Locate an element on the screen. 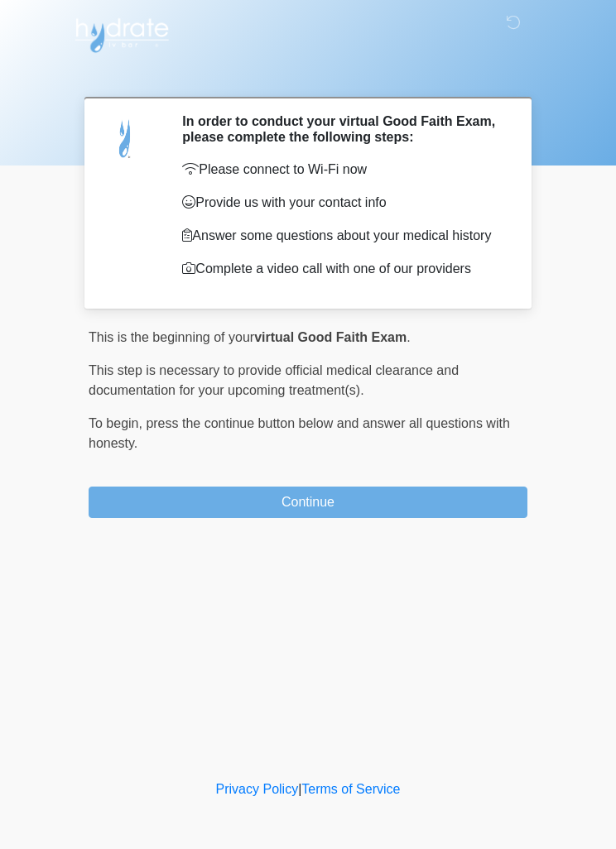 This screenshot has width=616, height=849. p: Provide us with your contact info is located at coordinates (342, 203).